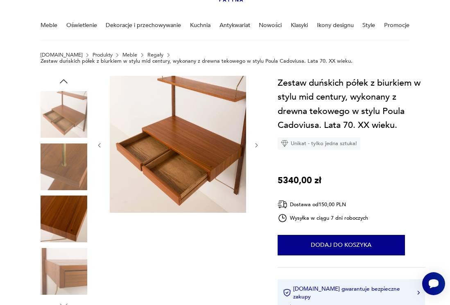 The height and width of the screenshot is (305, 450). I want to click on a: Kuchnia, so click(200, 25).